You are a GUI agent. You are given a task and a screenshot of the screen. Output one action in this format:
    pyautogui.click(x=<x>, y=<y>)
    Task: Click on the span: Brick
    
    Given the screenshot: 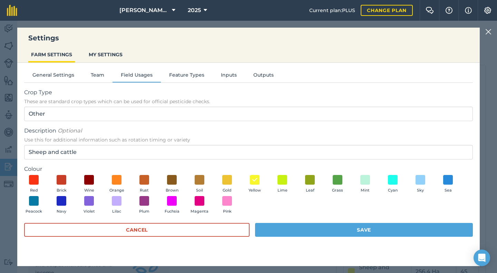 What is the action you would take?
    pyautogui.click(x=61, y=190)
    